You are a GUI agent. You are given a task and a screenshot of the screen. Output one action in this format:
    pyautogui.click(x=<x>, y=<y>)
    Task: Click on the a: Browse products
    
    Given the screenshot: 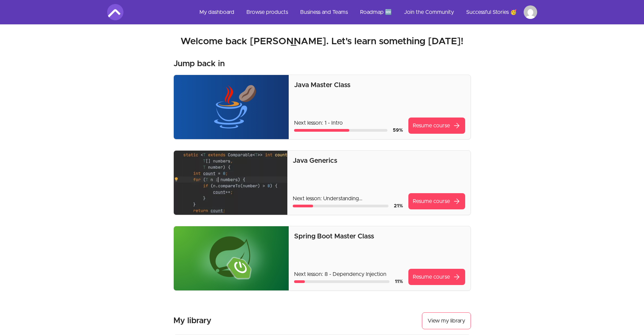 What is the action you would take?
    pyautogui.click(x=267, y=12)
    